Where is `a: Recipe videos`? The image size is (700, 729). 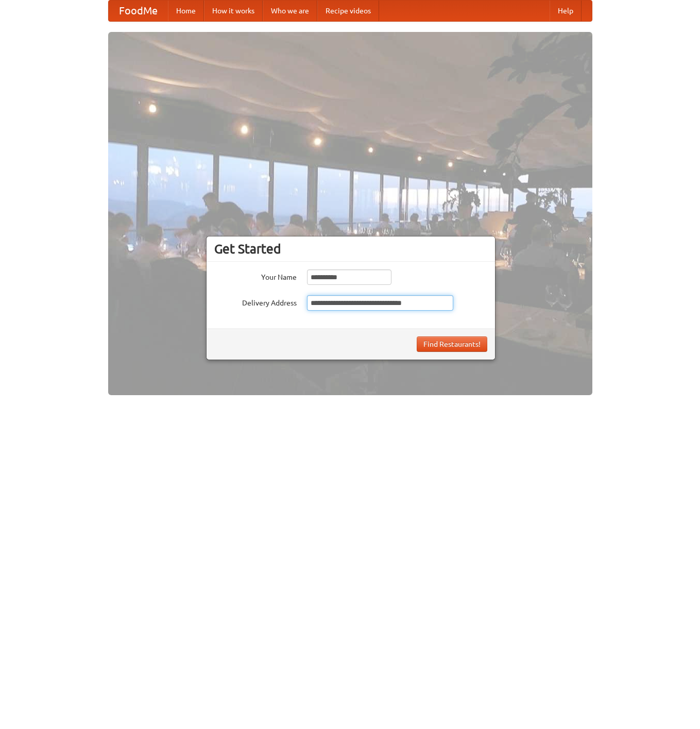
a: Recipe videos is located at coordinates (348, 11).